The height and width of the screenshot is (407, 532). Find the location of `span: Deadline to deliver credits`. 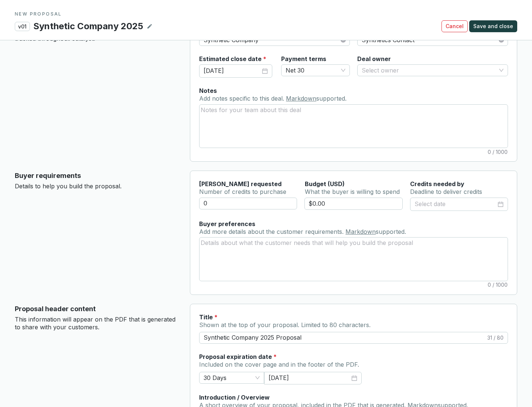

span: Deadline to deliver credits is located at coordinates (446, 192).